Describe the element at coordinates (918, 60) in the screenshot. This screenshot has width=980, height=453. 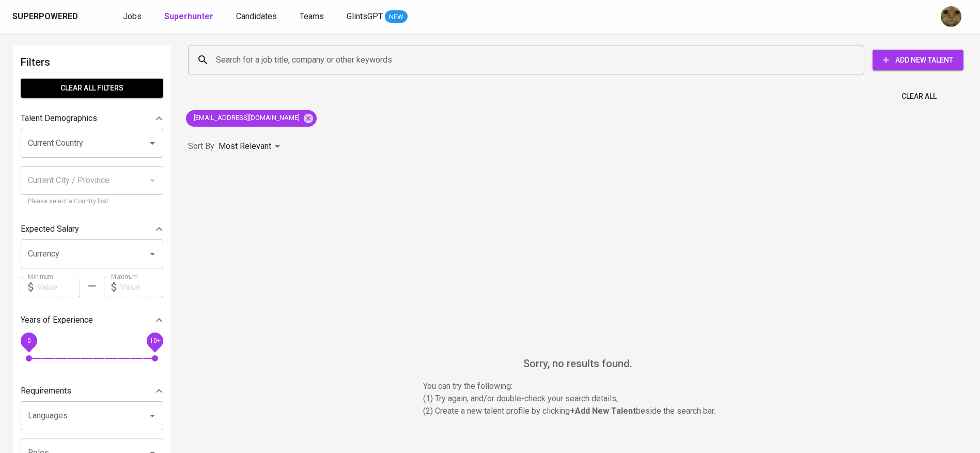
I see `span: Add New Talent` at that location.